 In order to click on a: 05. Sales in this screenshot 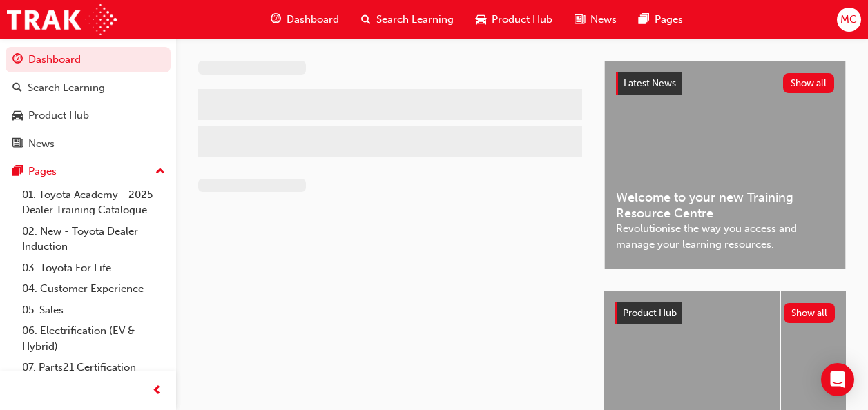, I will do `click(93, 310)`.